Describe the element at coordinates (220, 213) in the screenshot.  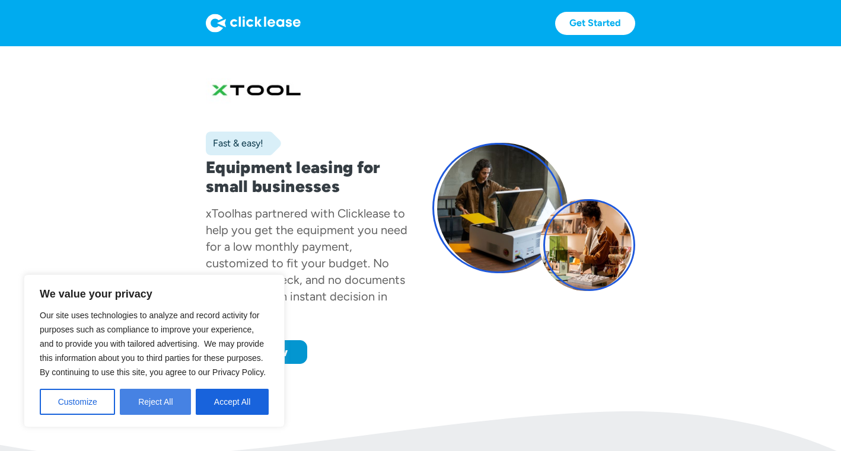
I see `div: xTool` at that location.